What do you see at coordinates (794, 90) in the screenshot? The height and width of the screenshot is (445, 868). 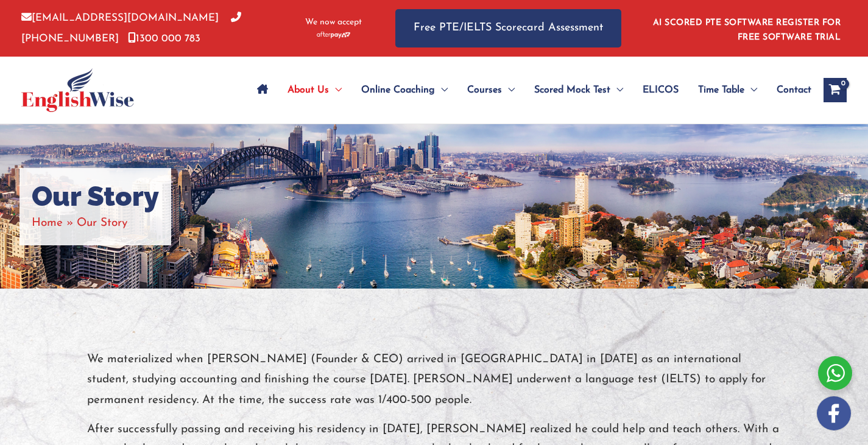 I see `span: Contact` at bounding box center [794, 90].